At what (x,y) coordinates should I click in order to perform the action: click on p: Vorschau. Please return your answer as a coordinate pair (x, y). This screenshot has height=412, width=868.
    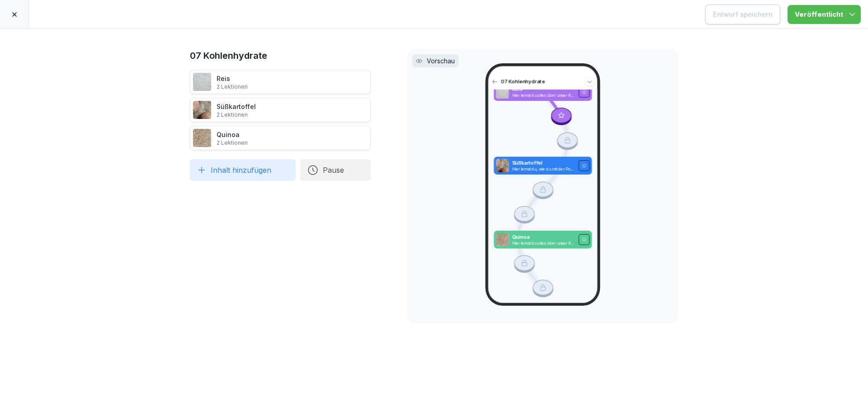
    Looking at the image, I should click on (441, 61).